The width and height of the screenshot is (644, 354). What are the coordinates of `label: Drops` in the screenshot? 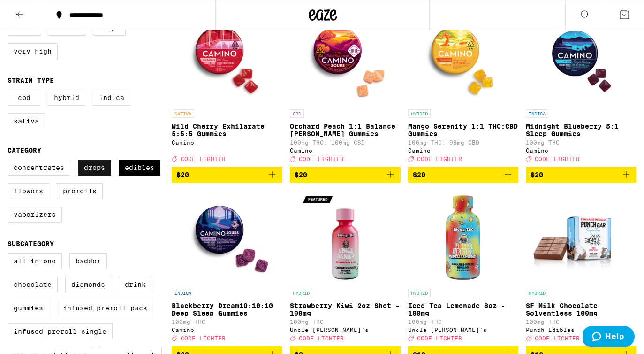 It's located at (95, 167).